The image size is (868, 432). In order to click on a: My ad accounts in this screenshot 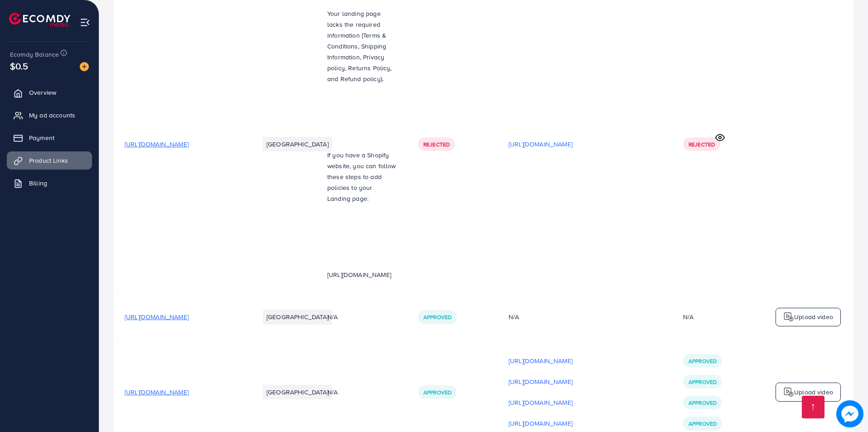, I will do `click(50, 115)`.